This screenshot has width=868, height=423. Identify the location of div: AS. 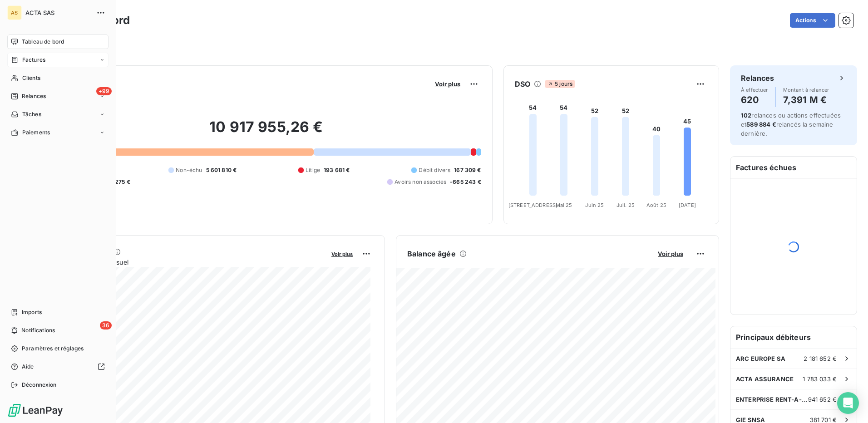
(15, 13).